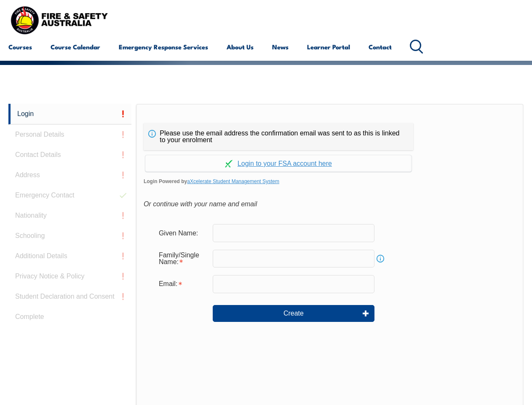 The height and width of the screenshot is (405, 532). Describe the element at coordinates (20, 47) in the screenshot. I see `a: Courses` at that location.